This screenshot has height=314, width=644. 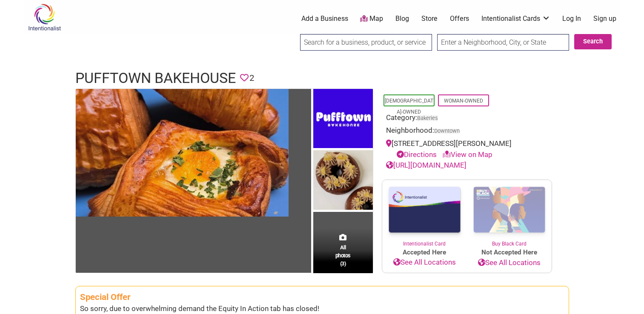 What do you see at coordinates (343, 256) in the screenshot?
I see `span: All photos (3)` at bounding box center [343, 256].